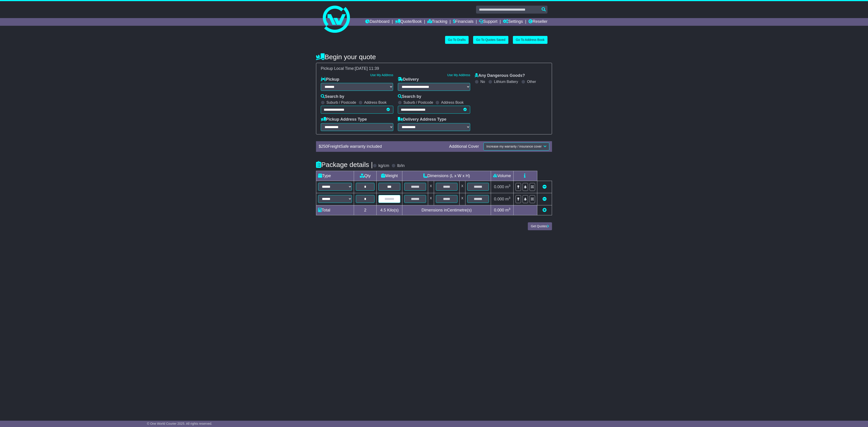 This screenshot has width=868, height=427. What do you see at coordinates (377, 22) in the screenshot?
I see `a: Dashboard` at bounding box center [377, 22].